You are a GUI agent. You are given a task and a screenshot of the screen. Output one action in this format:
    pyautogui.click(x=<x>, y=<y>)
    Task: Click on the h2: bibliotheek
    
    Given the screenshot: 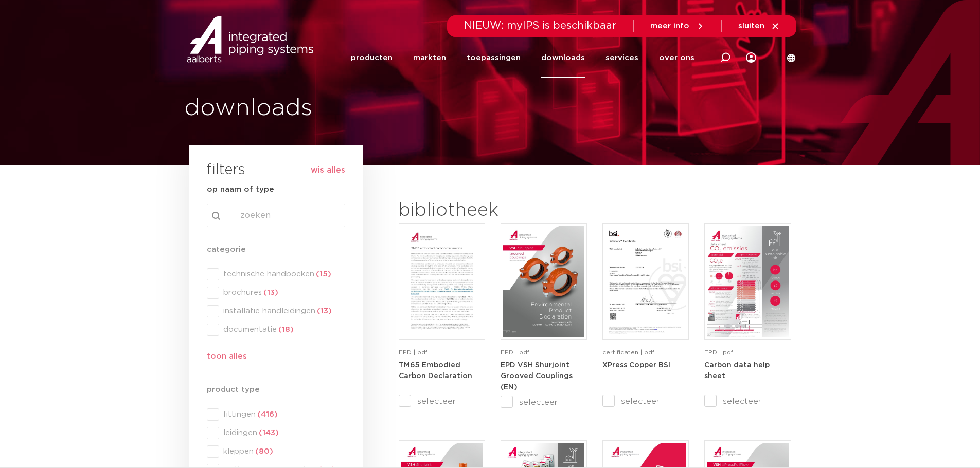 What is the action you would take?
    pyautogui.click(x=490, y=211)
    